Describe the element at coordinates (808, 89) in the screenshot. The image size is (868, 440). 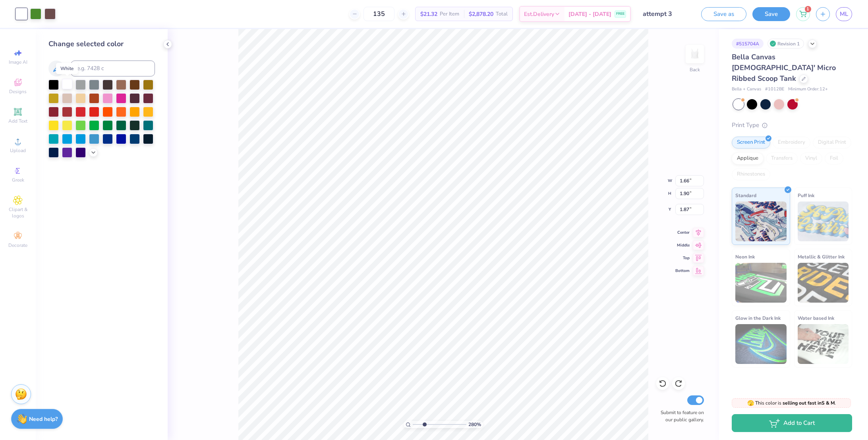
I see `span: Minimum Order: 12 +` at that location.